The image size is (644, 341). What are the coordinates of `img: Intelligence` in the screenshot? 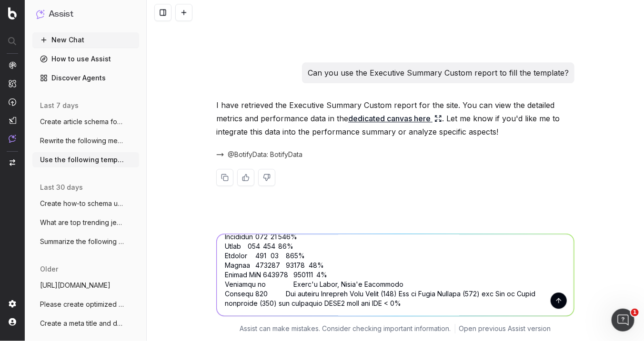 It's located at (13, 83).